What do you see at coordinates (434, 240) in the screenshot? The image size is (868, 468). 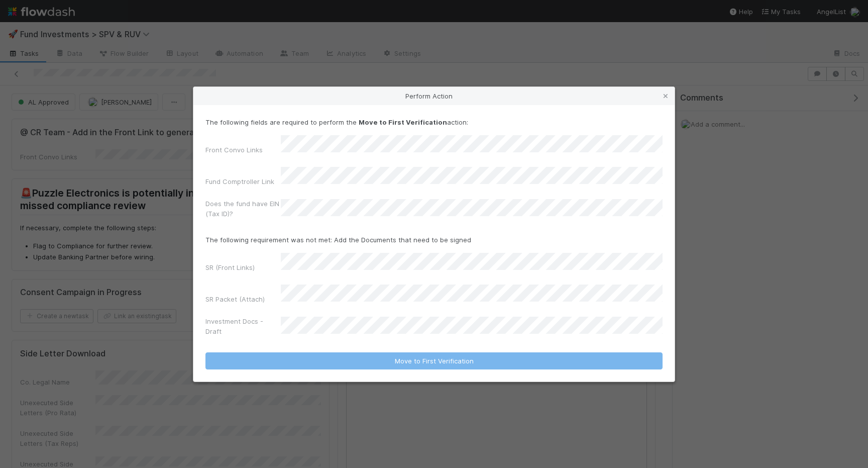 I see `p: The following requirement was not met: Add the Documents that need to be signed` at bounding box center [434, 240].